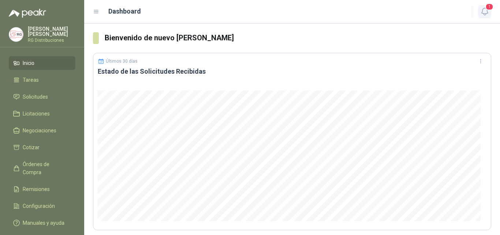  Describe the element at coordinates (42, 114) in the screenshot. I see `a: Licitaciones` at that location.